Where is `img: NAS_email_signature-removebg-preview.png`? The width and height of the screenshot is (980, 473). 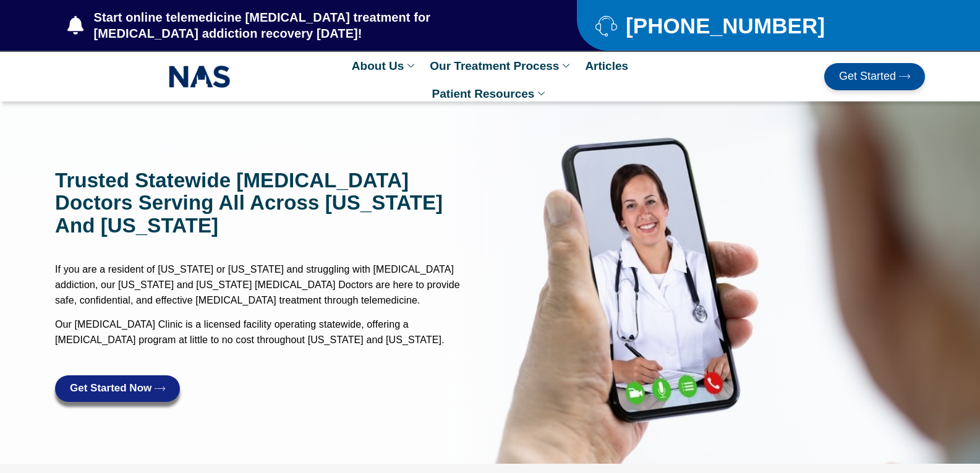 img: NAS_email_signature-removebg-preview.png is located at coordinates (200, 76).